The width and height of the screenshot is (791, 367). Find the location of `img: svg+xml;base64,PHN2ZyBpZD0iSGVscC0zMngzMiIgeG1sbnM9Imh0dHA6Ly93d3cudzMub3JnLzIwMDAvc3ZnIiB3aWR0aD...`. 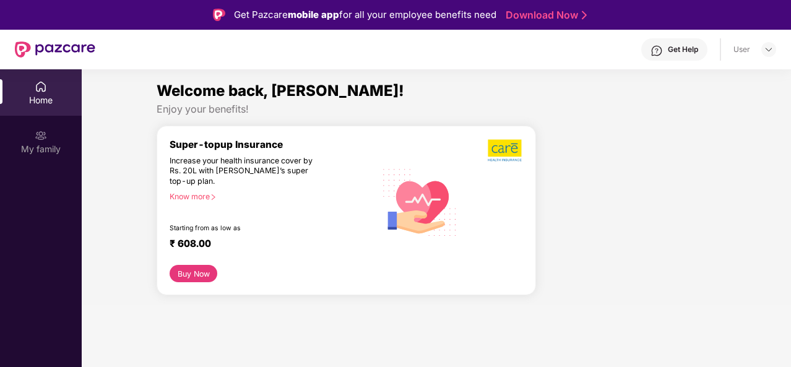

img: svg+xml;base64,PHN2ZyBpZD0iSGVscC0zMngzMiIgeG1sbnM9Imh0dHA6Ly93d3cudzMub3JnLzIwMDAvc3ZnIiB3aWR0aD... is located at coordinates (657, 51).